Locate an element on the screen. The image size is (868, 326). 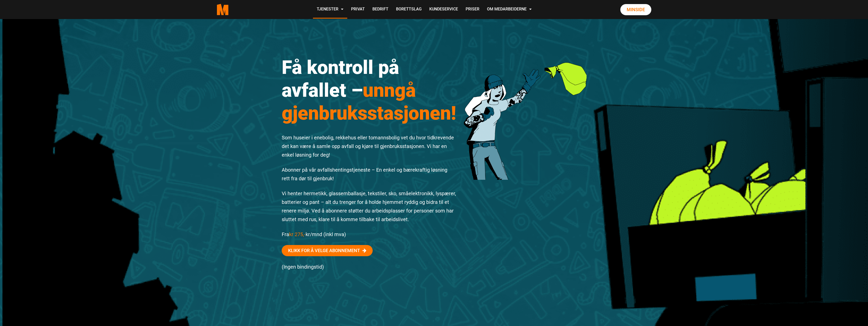
img: 201222 Rydde Karakter 3 1 is located at coordinates (525, 112).